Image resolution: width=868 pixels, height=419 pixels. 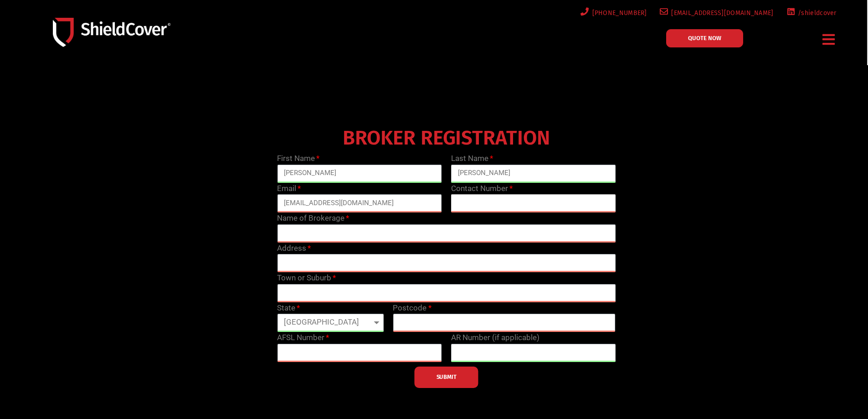 What do you see at coordinates (298, 159) in the screenshot?
I see `label: First Name` at bounding box center [298, 159].